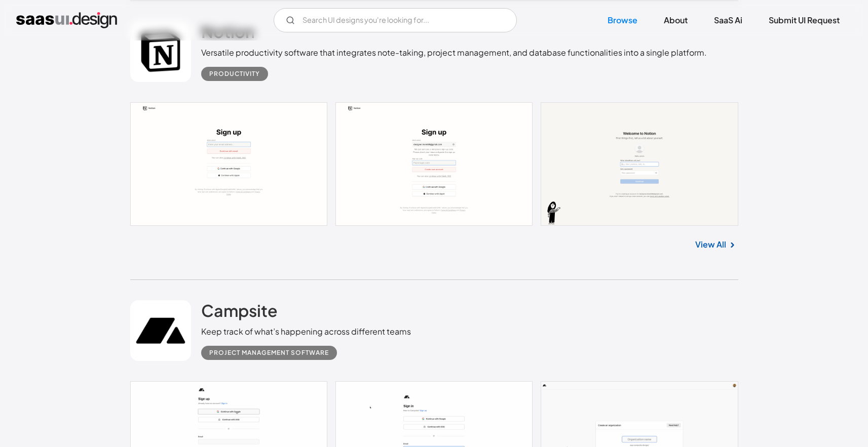 The height and width of the screenshot is (447, 868). Describe the element at coordinates (728, 21) in the screenshot. I see `a: SaaS Ai` at that location.